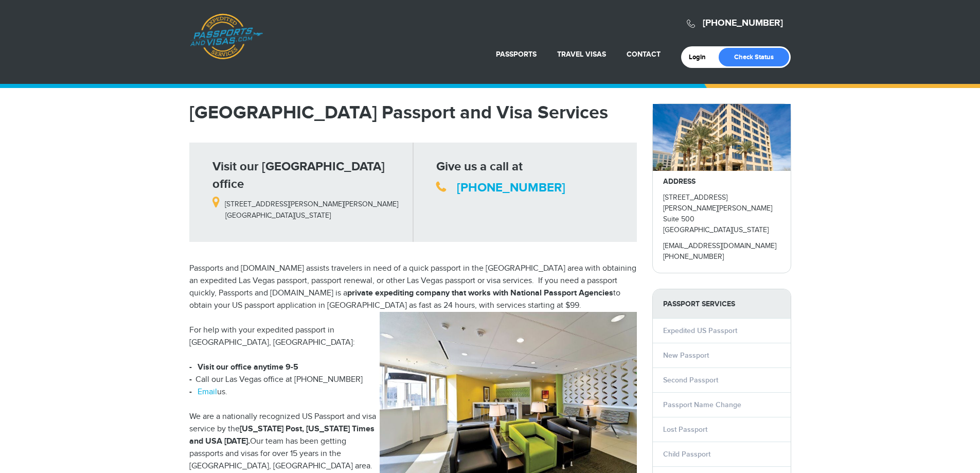 The width and height of the screenshot is (980, 473). Describe the element at coordinates (516, 54) in the screenshot. I see `a: Passports` at that location.